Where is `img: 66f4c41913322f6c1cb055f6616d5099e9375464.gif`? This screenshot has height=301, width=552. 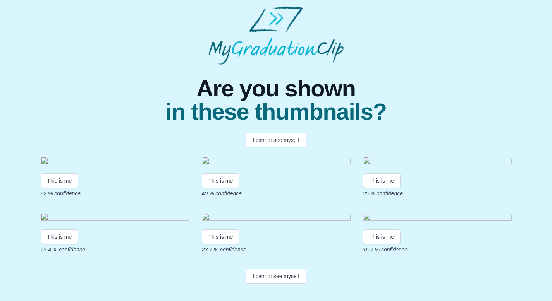
img: 66f4c41913322f6c1cb055f6616d5099e9375464.gif is located at coordinates (115, 162).